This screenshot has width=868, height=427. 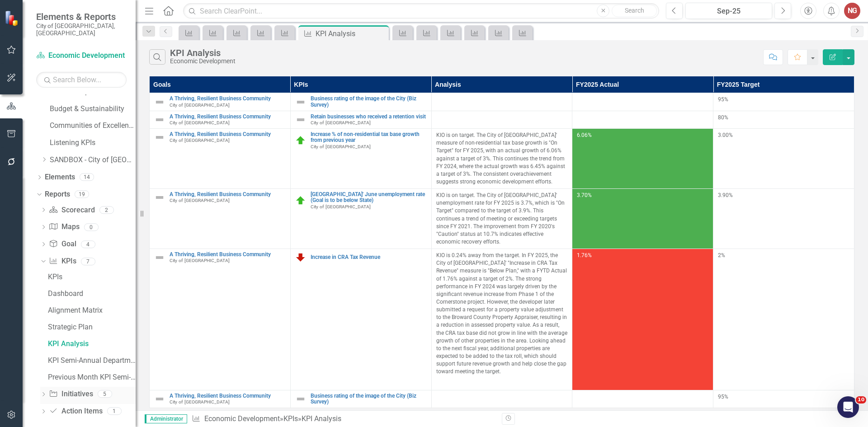 I want to click on a: Elements, so click(x=60, y=177).